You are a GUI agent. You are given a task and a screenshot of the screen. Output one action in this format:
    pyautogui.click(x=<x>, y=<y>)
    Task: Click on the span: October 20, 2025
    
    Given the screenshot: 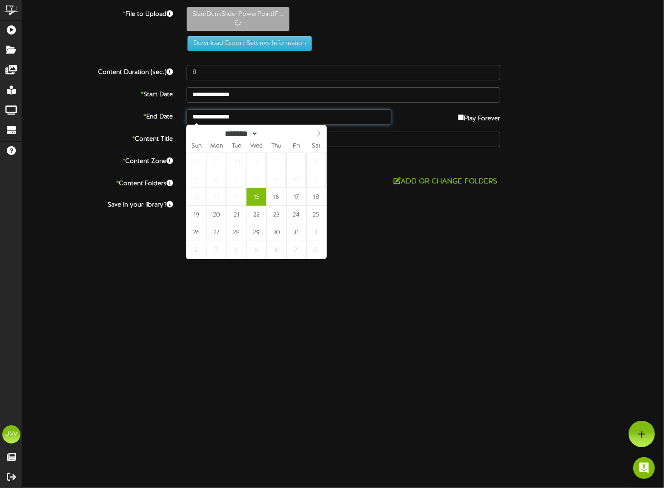 What is the action you would take?
    pyautogui.click(x=216, y=214)
    